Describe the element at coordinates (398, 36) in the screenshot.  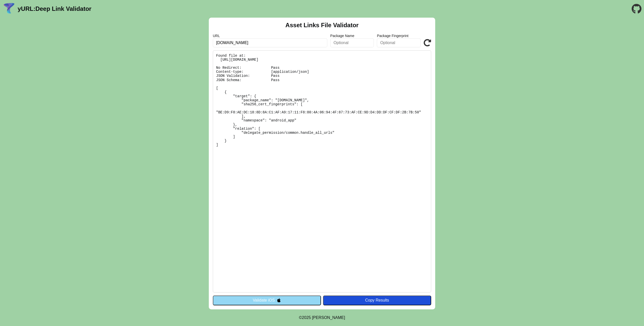
I see `label: Package Fingerprint` at that location.